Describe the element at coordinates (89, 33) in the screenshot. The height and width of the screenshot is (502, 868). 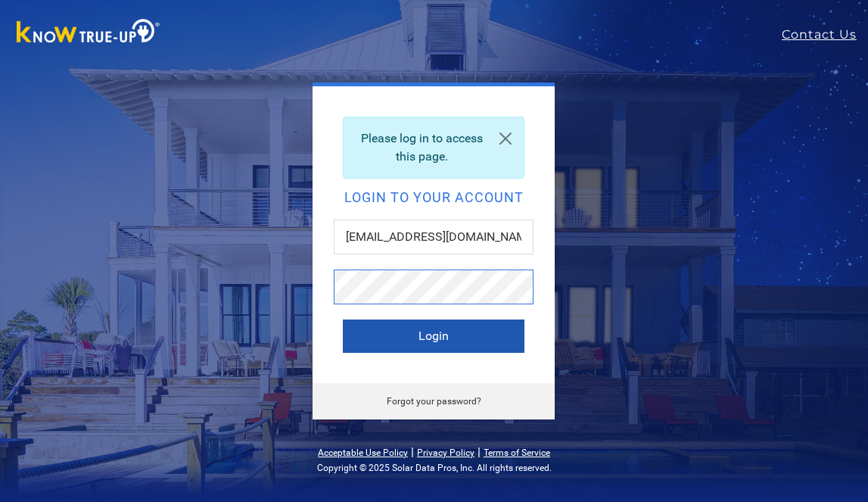
I see `img: Know True-Up` at that location.